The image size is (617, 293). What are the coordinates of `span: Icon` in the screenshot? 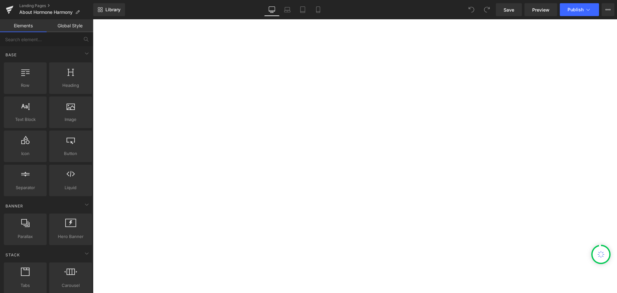 It's located at (25, 153).